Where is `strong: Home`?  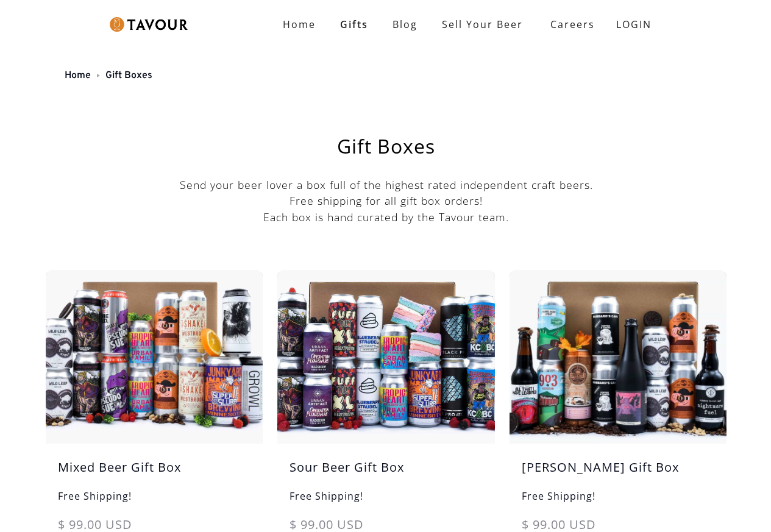
strong: Home is located at coordinates (299, 25).